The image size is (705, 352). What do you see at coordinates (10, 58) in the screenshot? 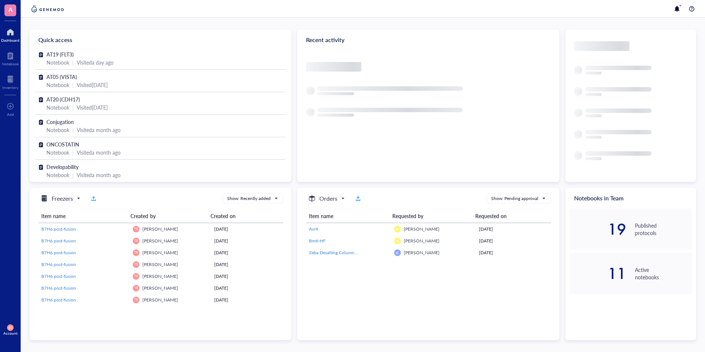
I see `a: Notebook` at bounding box center [10, 58].